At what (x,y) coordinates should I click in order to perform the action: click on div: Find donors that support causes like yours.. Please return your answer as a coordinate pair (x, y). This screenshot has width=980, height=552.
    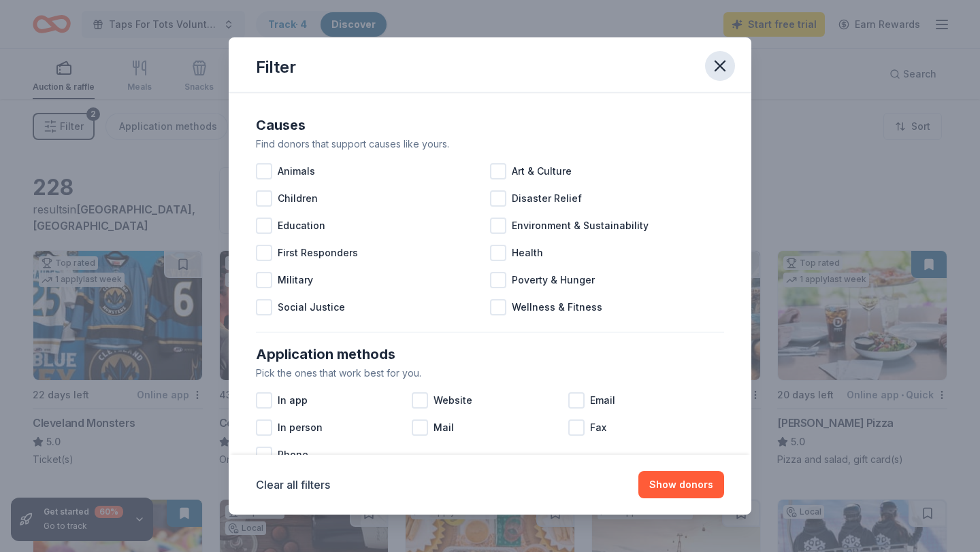
    Looking at the image, I should click on (490, 144).